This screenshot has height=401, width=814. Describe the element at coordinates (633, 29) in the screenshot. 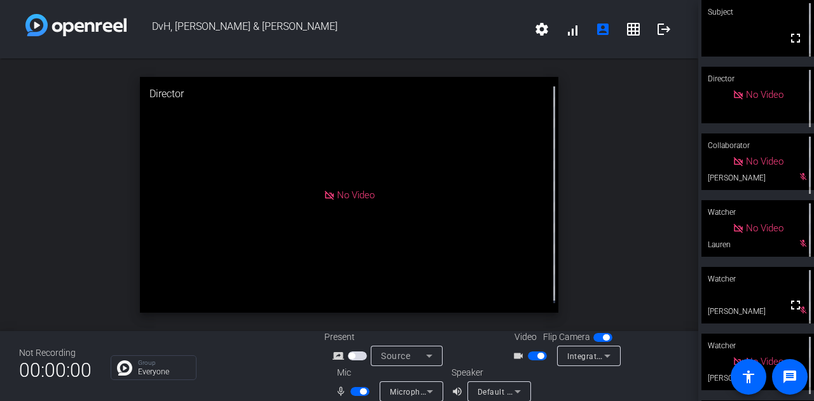

I see `mat-icon: grid_on` at that location.